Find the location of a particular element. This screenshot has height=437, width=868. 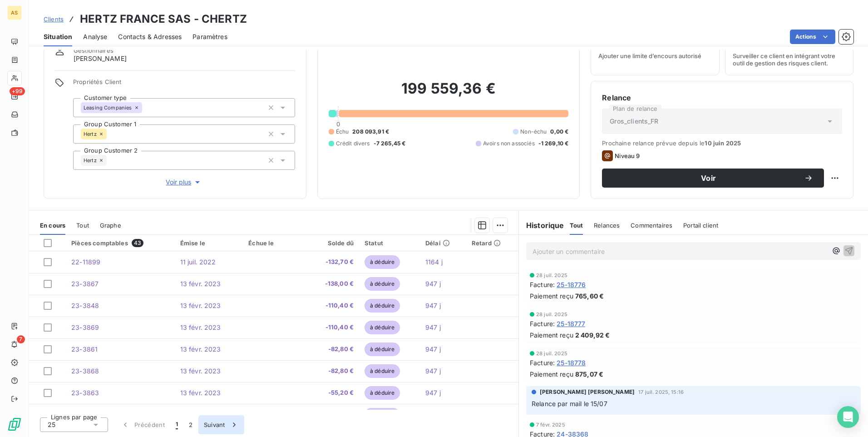

span: Crédit divers is located at coordinates (353, 144).